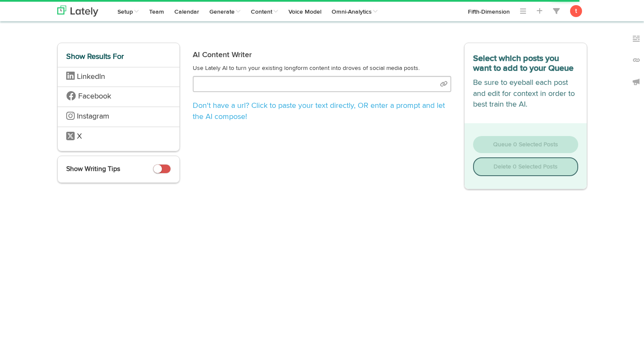 This screenshot has width=644, height=339. What do you see at coordinates (93, 117) in the screenshot?
I see `span: Instagram` at bounding box center [93, 117].